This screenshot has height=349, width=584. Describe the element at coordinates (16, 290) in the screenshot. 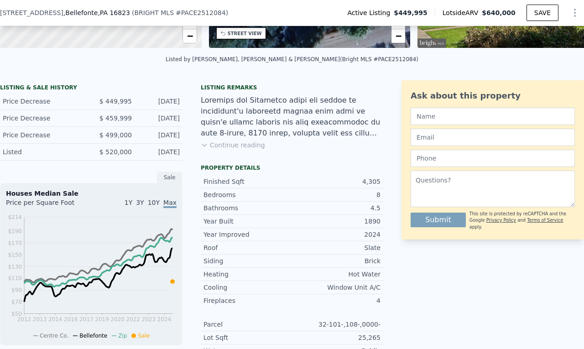

I see `tspan: $90` at that location.